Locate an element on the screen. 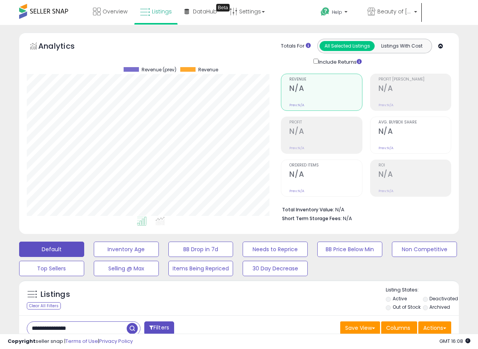 This screenshot has width=478, height=349. span: Profit is located at coordinates (326, 122).